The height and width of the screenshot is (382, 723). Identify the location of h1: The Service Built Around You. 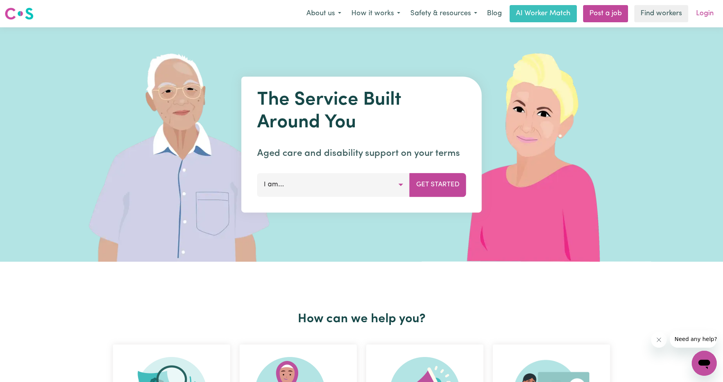
(362, 111).